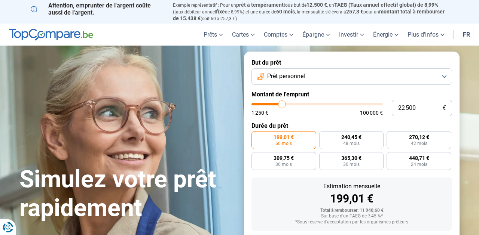  Describe the element at coordinates (386, 34) in the screenshot. I see `a: Énergie` at that location.